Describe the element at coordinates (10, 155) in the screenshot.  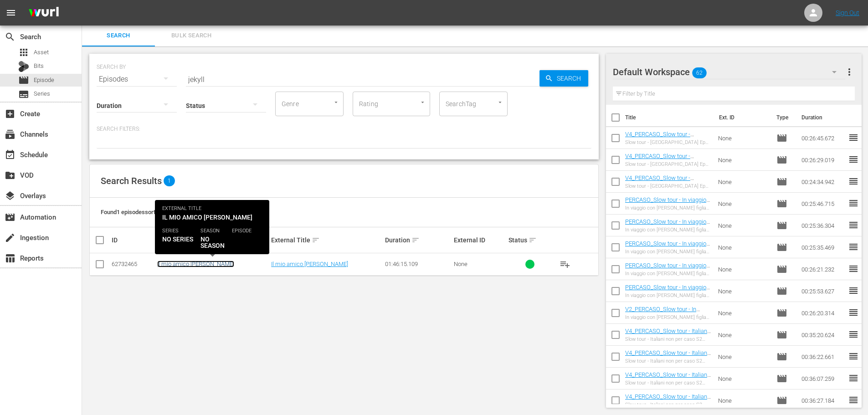
I see `span: Schedule` at that location.